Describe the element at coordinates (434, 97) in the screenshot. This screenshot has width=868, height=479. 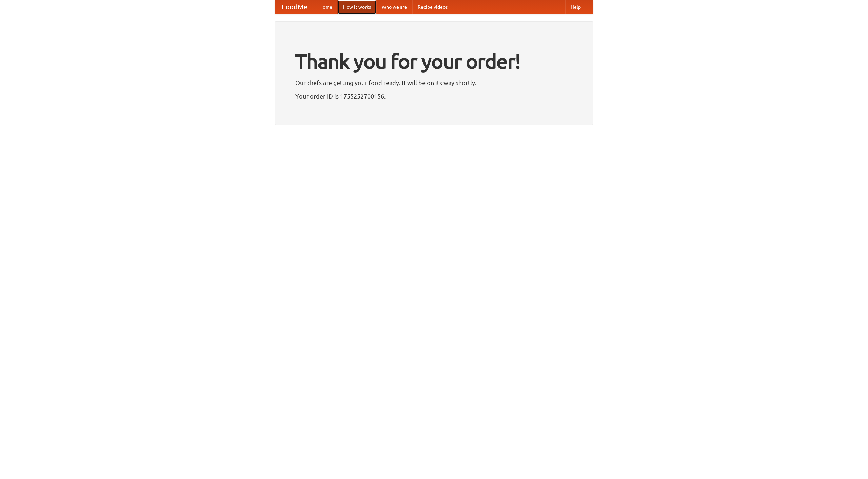
I see `p: Your order ID is 1755252700156.` at that location.